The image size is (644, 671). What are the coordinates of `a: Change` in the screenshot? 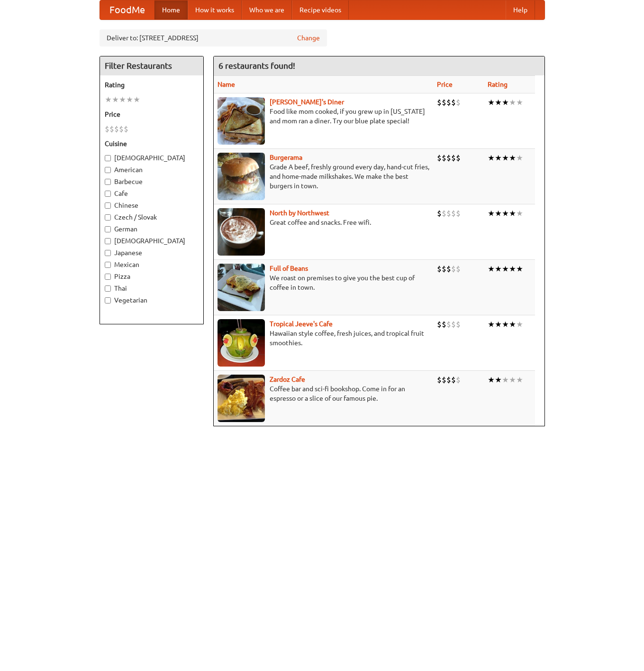 It's located at (309, 38).